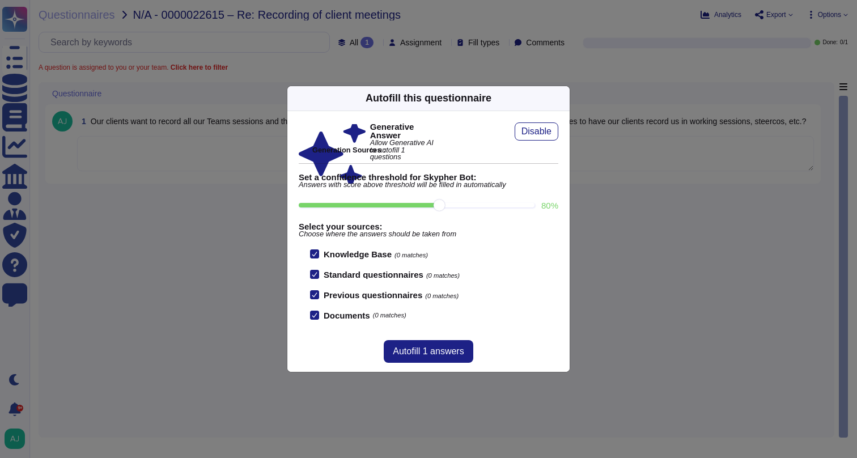 The height and width of the screenshot is (458, 857). What do you see at coordinates (550, 205) in the screenshot?
I see `label: 80 %` at bounding box center [550, 205].